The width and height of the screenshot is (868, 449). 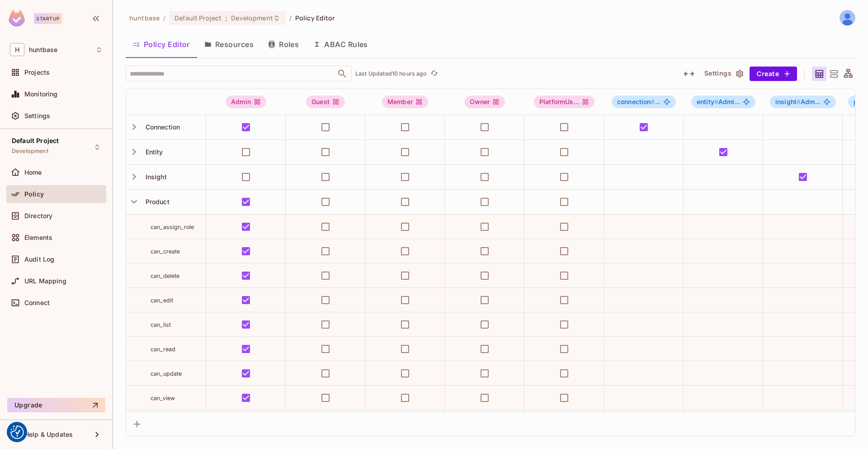 I want to click on span: Settings, so click(x=37, y=116).